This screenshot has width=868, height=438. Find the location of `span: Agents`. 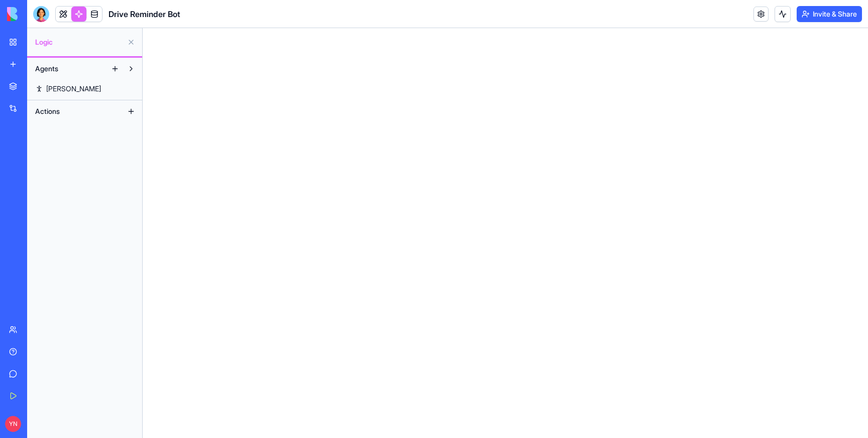

span: Agents is located at coordinates (47, 69).